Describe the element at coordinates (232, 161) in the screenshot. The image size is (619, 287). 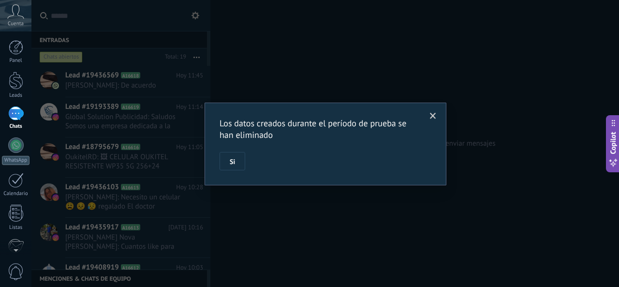
I see `button: Si` at that location.